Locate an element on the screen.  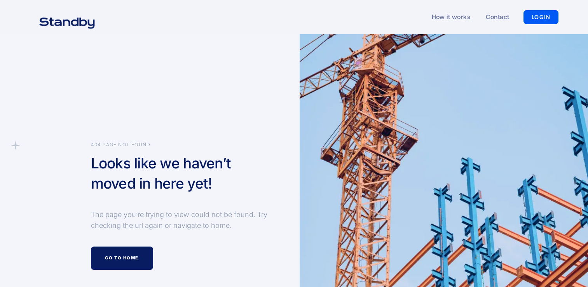
div: 404 page not found is located at coordinates (121, 144).